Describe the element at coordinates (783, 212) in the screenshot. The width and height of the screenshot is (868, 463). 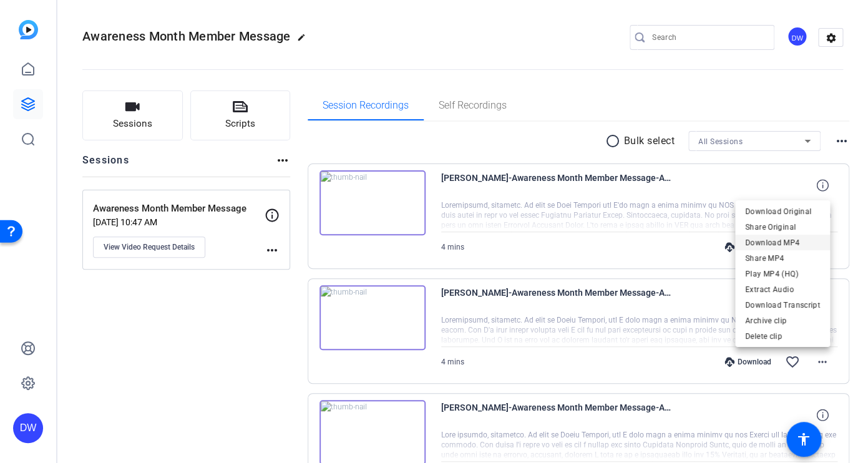
I see `span: Download Original` at that location.